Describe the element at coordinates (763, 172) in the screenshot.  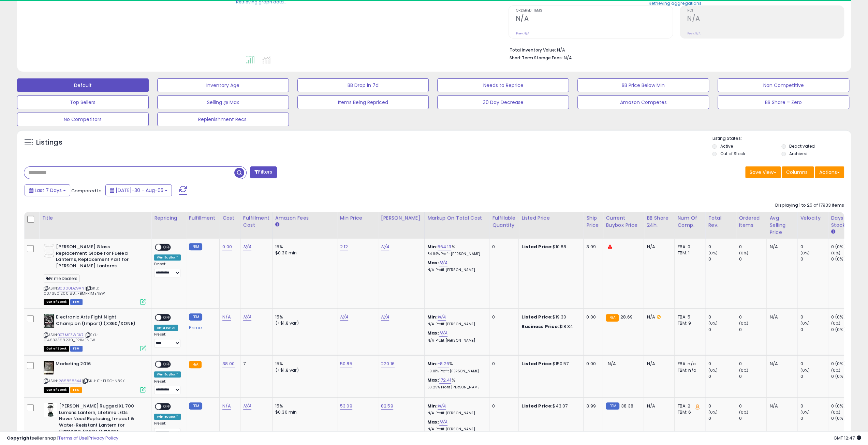
I see `button: Save View` at that location.